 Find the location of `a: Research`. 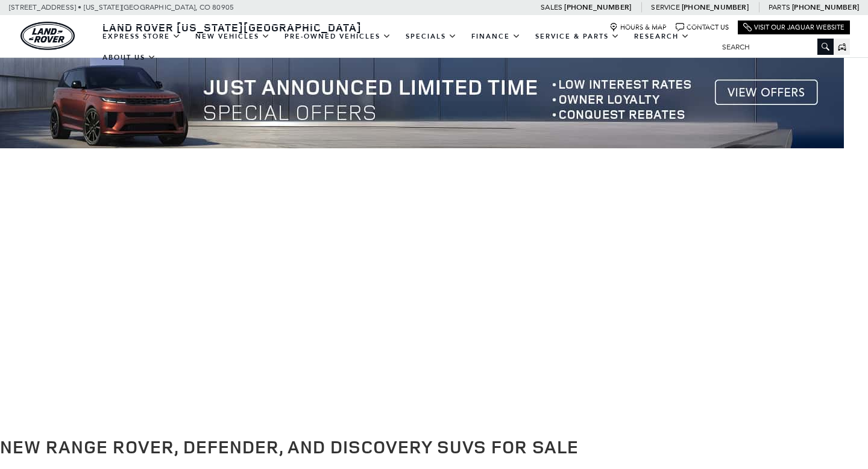

a: Research is located at coordinates (661, 36).